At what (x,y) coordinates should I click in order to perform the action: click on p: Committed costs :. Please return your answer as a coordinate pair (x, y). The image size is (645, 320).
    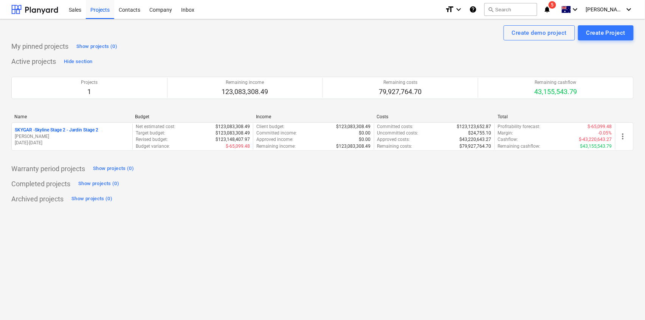
    Looking at the image, I should click on (396, 127).